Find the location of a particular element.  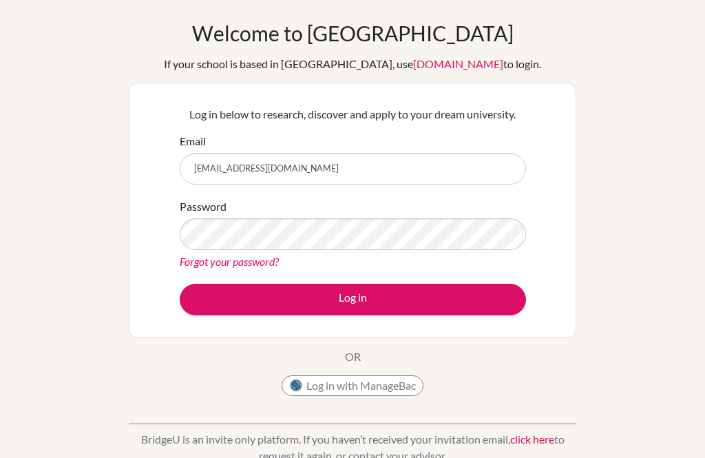

button: Log in with ManageBac is located at coordinates (353, 386).